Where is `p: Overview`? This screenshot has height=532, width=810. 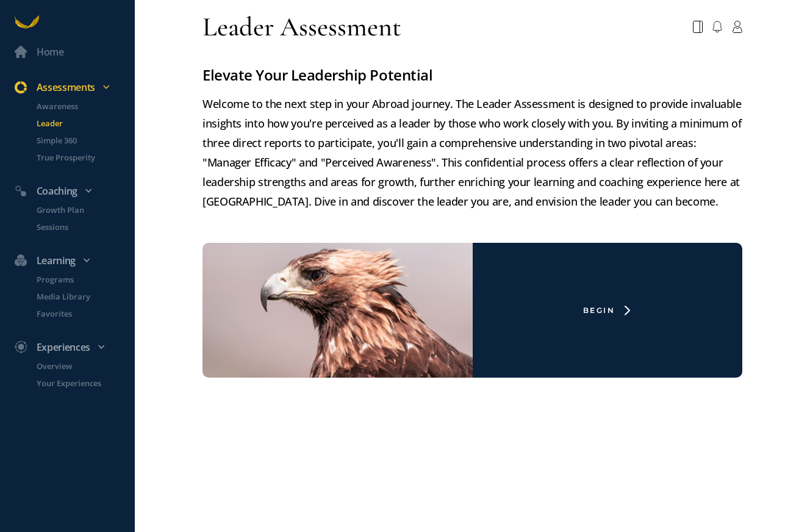 p: Overview is located at coordinates (84, 366).